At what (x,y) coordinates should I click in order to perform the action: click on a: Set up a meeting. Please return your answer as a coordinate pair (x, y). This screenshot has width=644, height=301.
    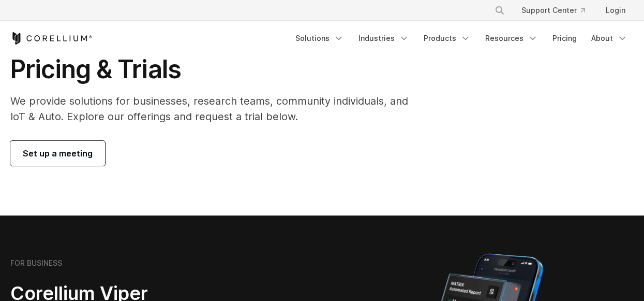
    Looking at the image, I should click on (57, 154).